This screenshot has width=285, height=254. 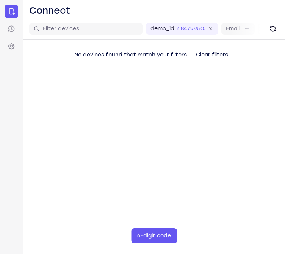 I want to click on a: Sessions, so click(x=11, y=29).